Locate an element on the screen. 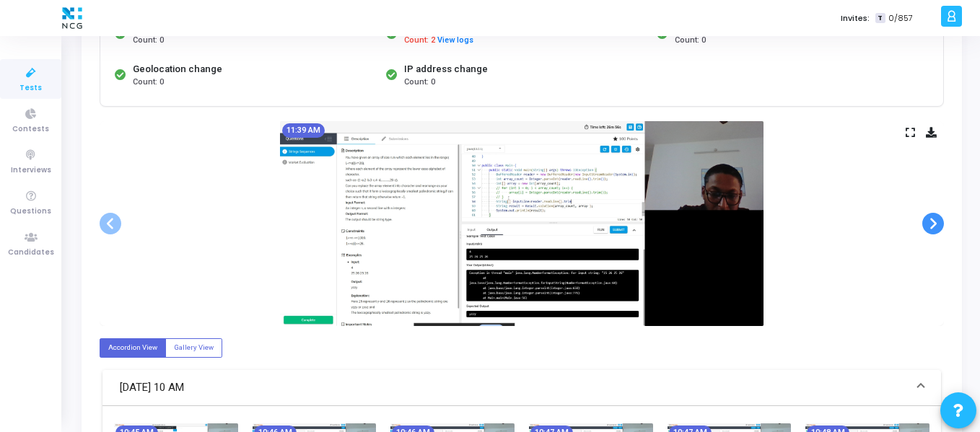 Image resolution: width=980 pixels, height=432 pixels. img: screenshot-1758607757518.jpeg is located at coordinates (522, 224).